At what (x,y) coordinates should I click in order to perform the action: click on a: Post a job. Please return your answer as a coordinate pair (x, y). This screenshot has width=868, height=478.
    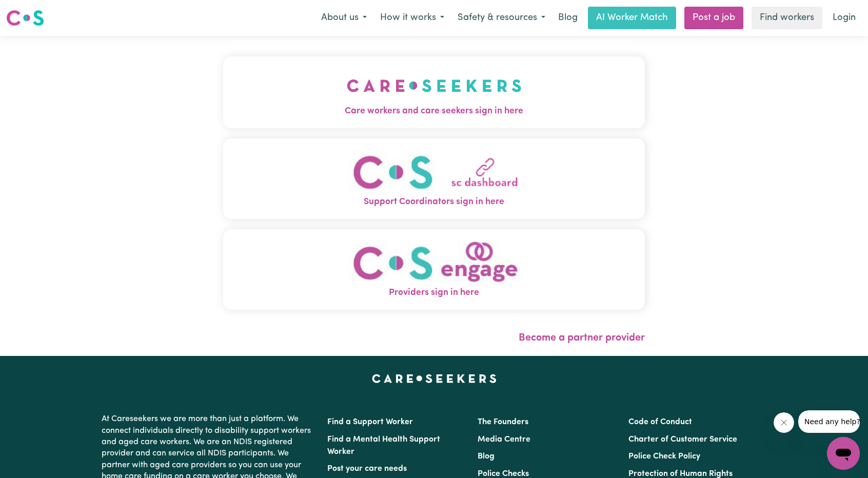
    Looking at the image, I should click on (713, 18).